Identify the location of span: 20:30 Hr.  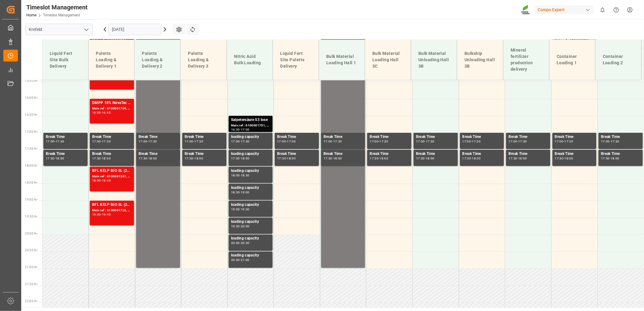
(31, 250).